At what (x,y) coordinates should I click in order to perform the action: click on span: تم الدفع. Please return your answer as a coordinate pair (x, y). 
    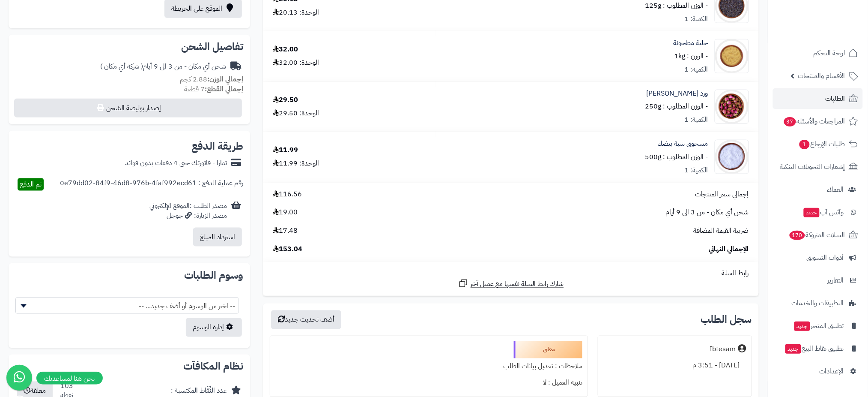
    Looking at the image, I should click on (30, 184).